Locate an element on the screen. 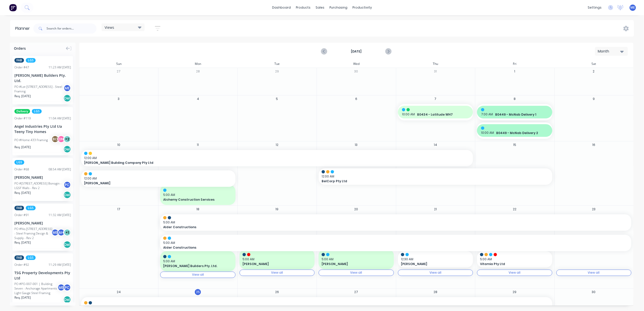 This screenshot has height=311, width=644. button: 8 is located at coordinates (515, 99).